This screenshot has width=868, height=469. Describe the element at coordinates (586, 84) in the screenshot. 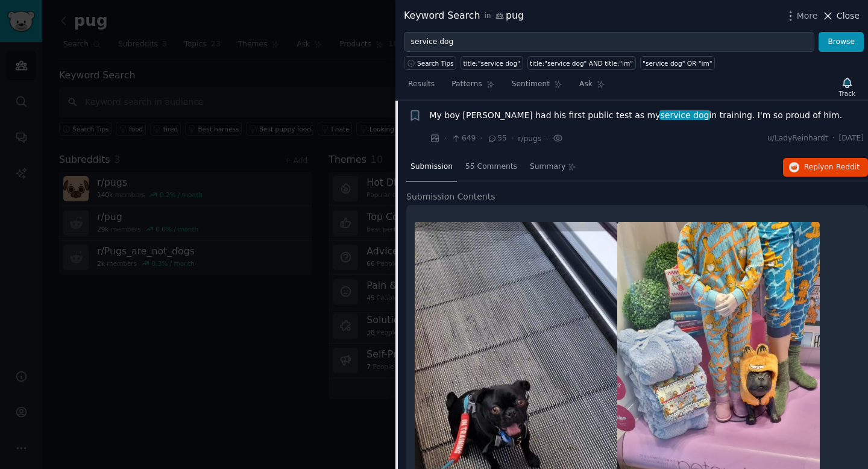

I see `span: Ask` at that location.